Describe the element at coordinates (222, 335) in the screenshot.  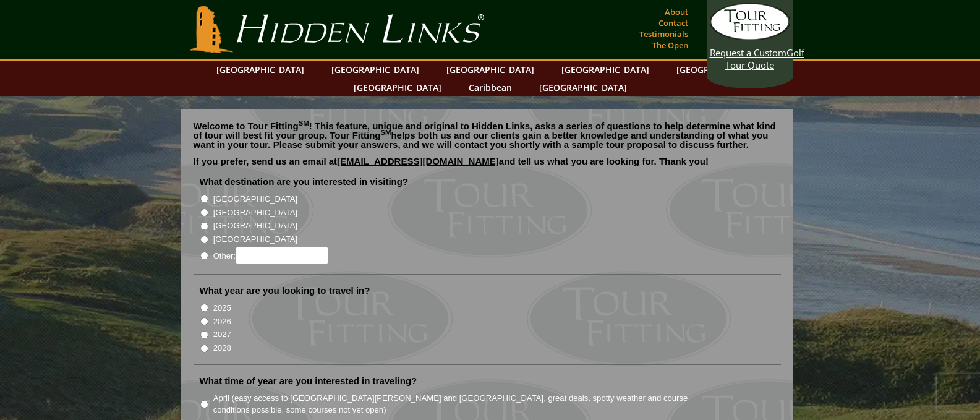
I see `label: 2027` at that location.